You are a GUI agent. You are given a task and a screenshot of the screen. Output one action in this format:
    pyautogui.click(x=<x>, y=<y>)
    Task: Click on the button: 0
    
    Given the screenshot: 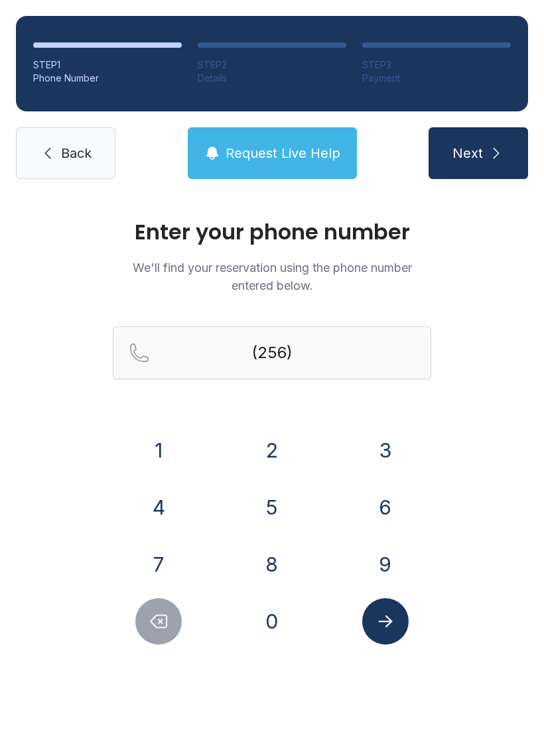 What is the action you would take?
    pyautogui.click(x=272, y=622)
    